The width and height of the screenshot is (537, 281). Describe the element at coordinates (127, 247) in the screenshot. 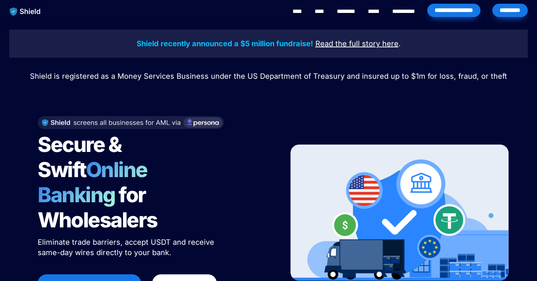

I see `span: Eliminate trade barriers, accept USDT and receive same-day wires directly to your bank.` at that location.